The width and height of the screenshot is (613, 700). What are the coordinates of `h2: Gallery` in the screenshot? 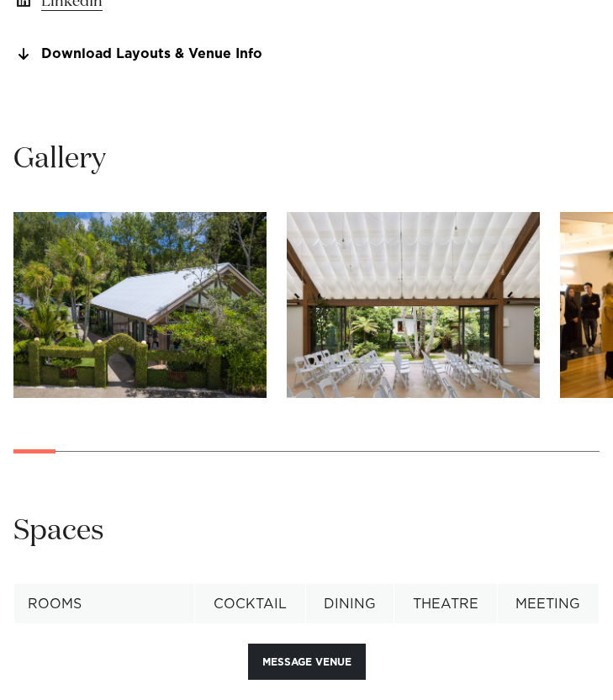 It's located at (60, 159).